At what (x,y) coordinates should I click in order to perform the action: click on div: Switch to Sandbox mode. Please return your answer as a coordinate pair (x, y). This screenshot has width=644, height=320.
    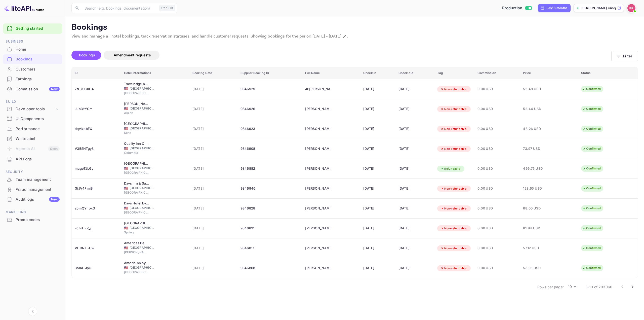
    Looking at the image, I should click on (517, 8).